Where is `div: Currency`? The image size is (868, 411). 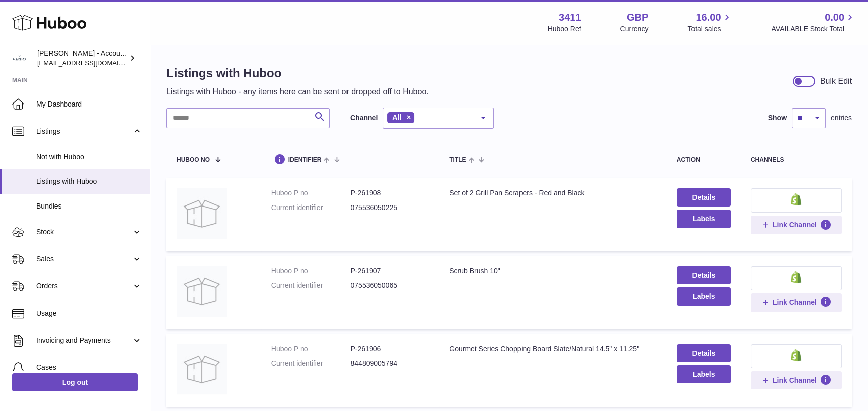
div: Currency is located at coordinates (634, 29).